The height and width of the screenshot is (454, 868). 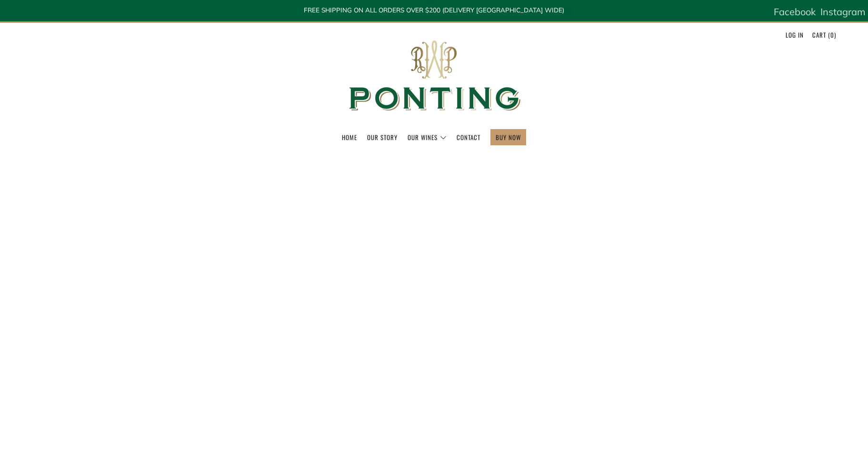 What do you see at coordinates (843, 12) in the screenshot?
I see `span: Instagram` at bounding box center [843, 12].